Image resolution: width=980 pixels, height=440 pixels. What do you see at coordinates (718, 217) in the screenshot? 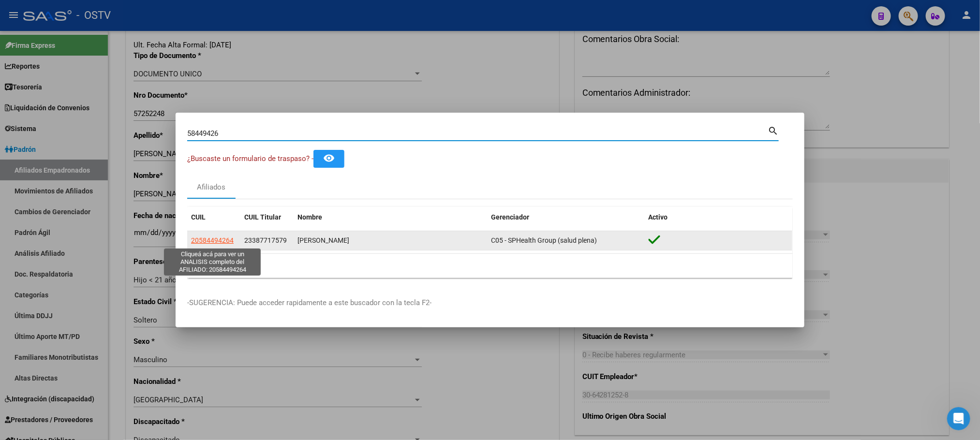
I see `datatable-header-cell: Activo` at bounding box center [718, 217].